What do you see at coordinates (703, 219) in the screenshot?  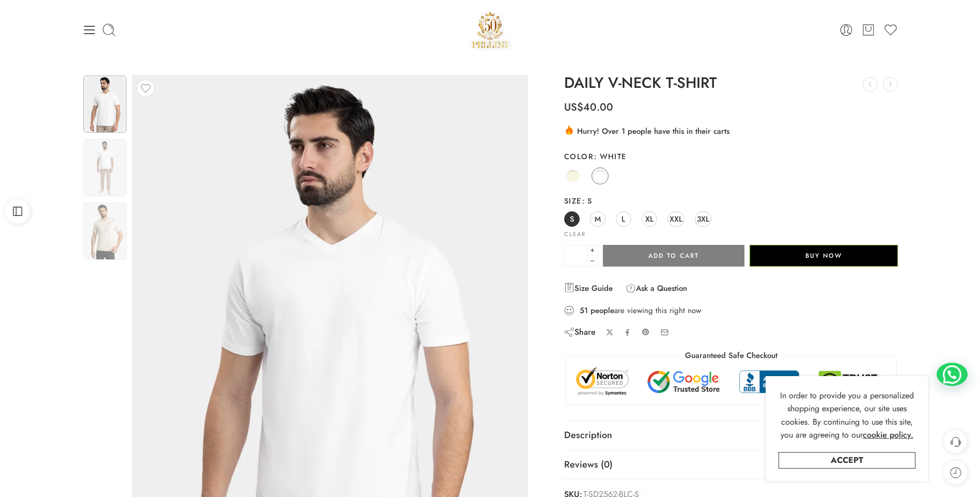 I see `a: 3XL` at bounding box center [703, 219].